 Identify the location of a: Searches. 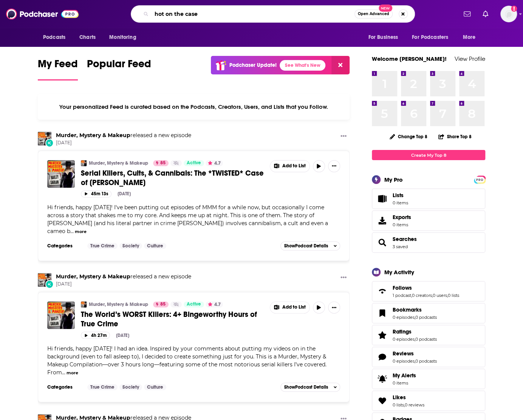
(382, 242).